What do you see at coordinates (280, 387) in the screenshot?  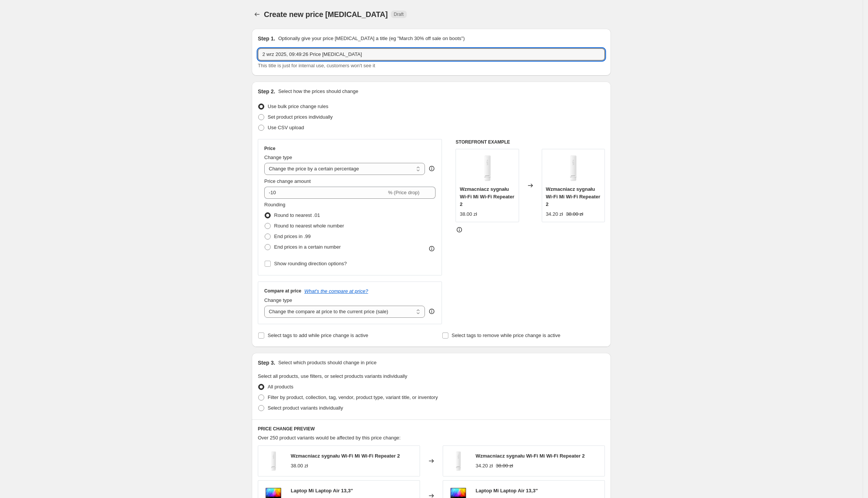 I see `span: All products` at bounding box center [280, 387].